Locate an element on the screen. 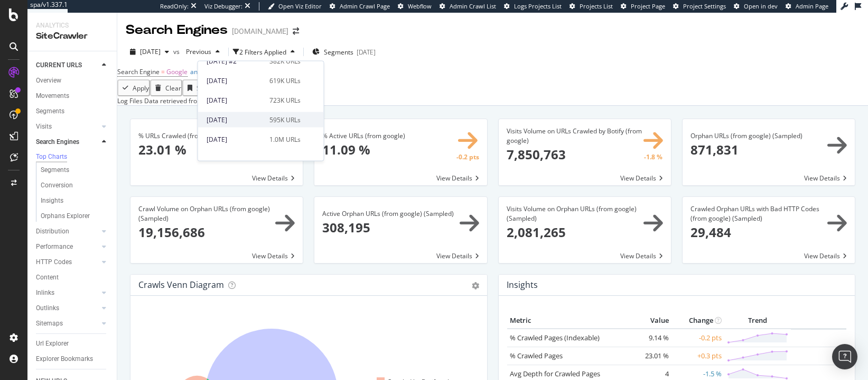 The height and width of the screenshot is (380, 868). div: Distribution is located at coordinates (53, 232).